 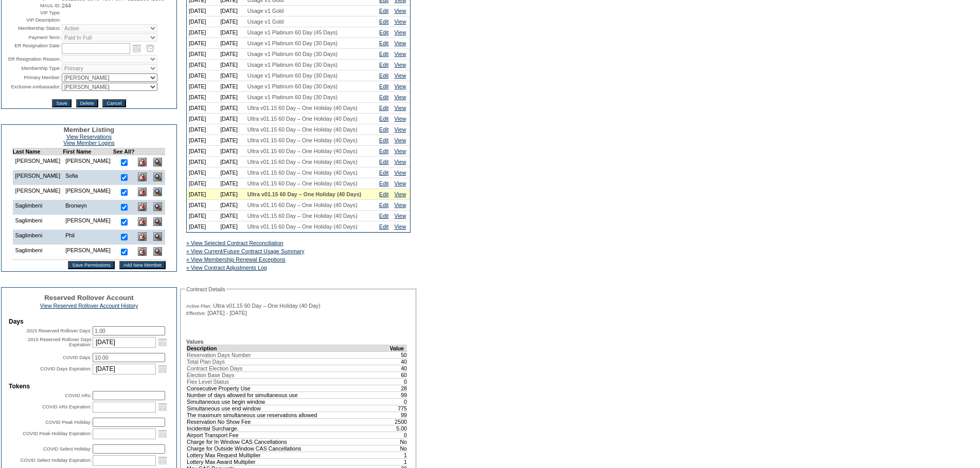 I want to click on label: COVID Select Holiday Expiration:, so click(x=56, y=461).